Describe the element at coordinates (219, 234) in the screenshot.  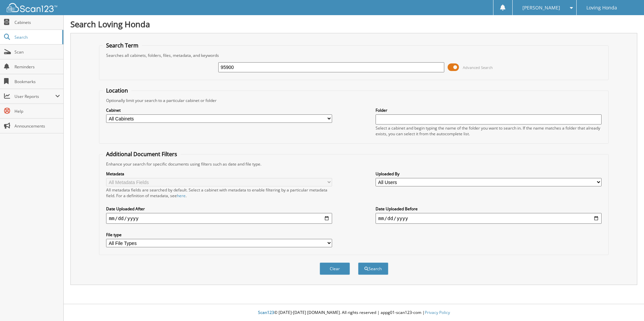
I see `label: File type` at that location.